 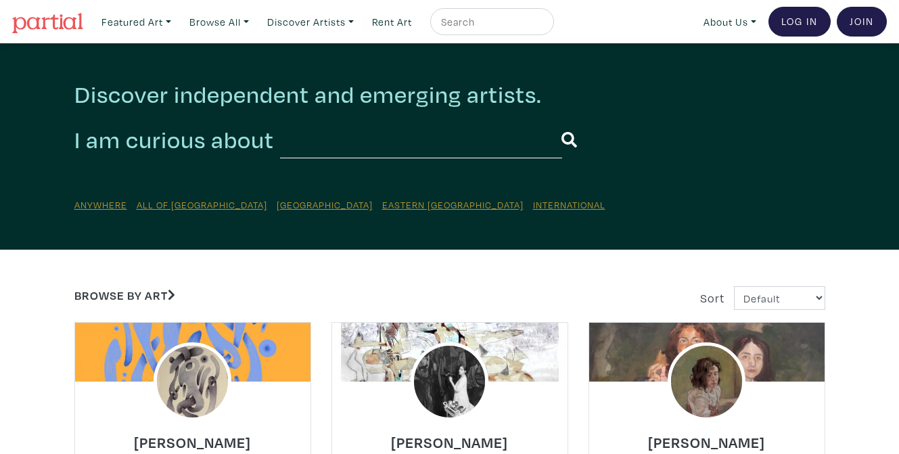 I want to click on a: International, so click(x=569, y=204).